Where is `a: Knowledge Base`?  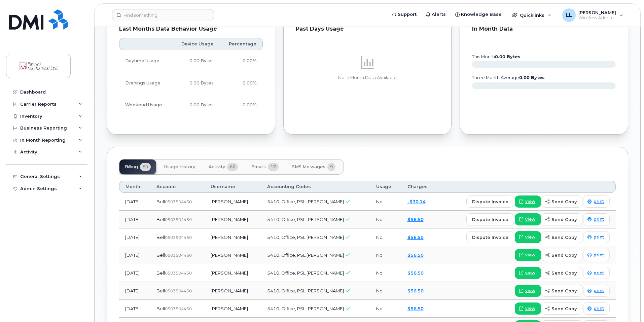 a: Knowledge Base is located at coordinates (479, 15).